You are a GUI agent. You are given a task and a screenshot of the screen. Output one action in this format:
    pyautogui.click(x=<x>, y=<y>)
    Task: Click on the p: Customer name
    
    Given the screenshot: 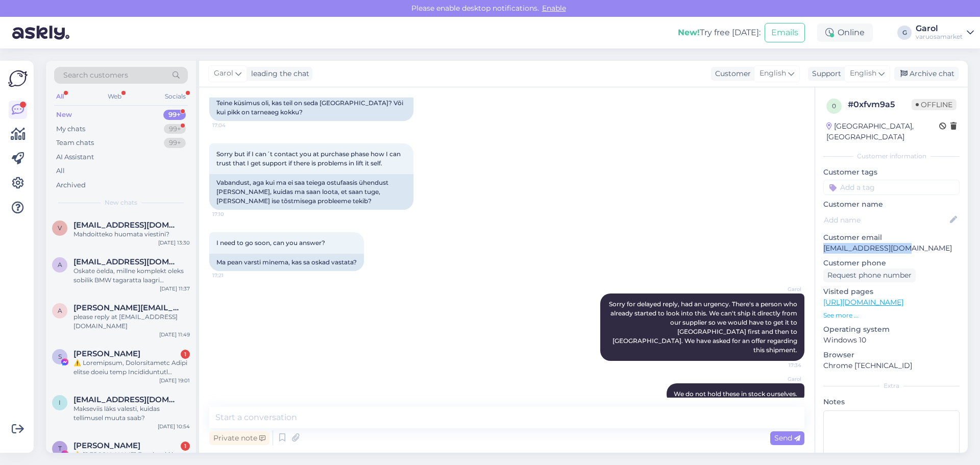 What is the action you would take?
    pyautogui.click(x=892, y=204)
    